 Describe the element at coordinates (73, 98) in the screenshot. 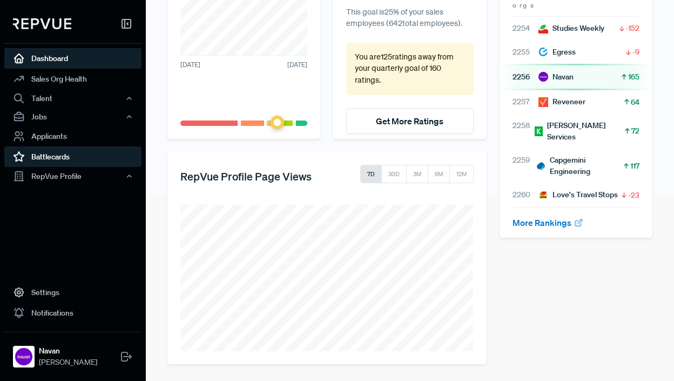

I see `button: Talent` at that location.